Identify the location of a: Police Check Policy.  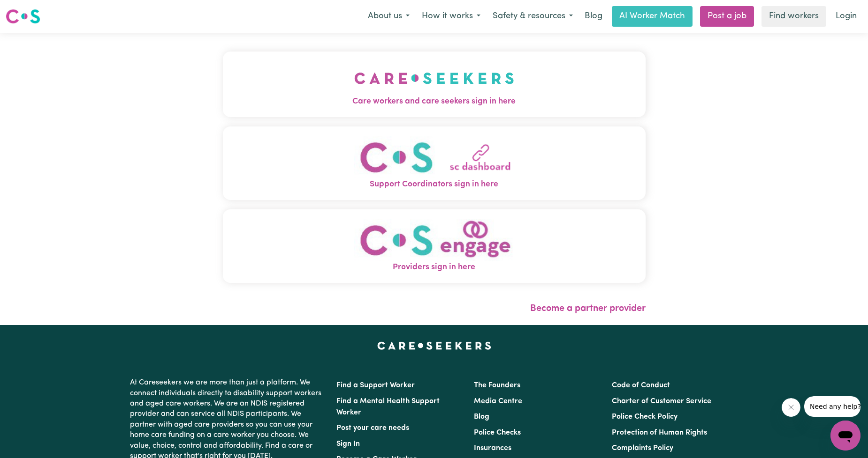
(645, 417).